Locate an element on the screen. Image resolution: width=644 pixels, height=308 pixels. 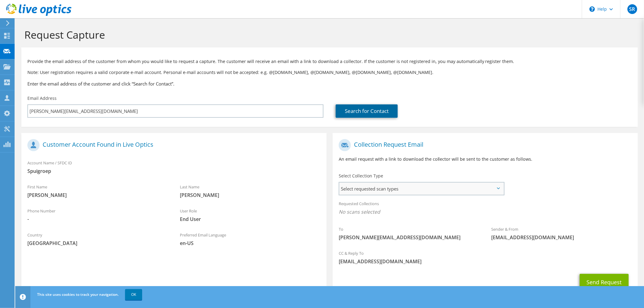
p: Provide the email address of the customer from whom you would like to request a capture. The cust... is located at coordinates (329, 61).